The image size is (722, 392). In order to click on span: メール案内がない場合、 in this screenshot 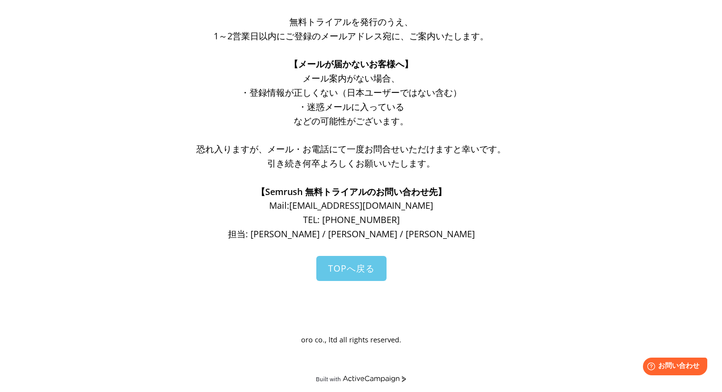, I will do `click(351, 78)`.